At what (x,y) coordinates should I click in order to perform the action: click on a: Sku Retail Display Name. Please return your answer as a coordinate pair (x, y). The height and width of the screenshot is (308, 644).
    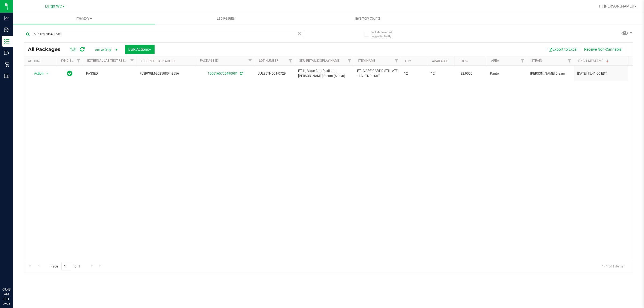
    Looking at the image, I should click on (319, 61).